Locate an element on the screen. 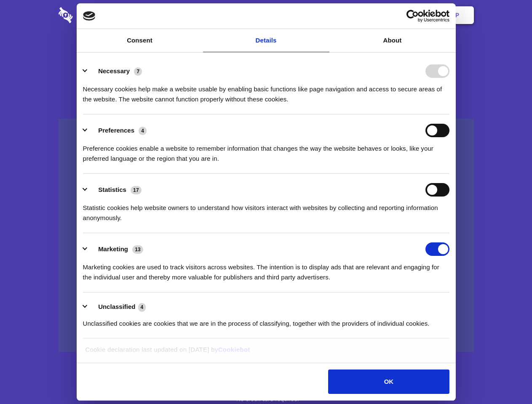  label: Statistics is located at coordinates (112, 189).